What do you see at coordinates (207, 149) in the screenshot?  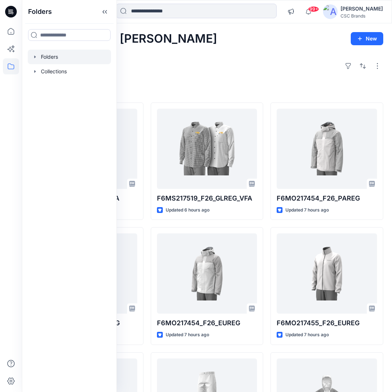 I see `a: F6MS217519_F26_GLREG_VFA` at bounding box center [207, 149].